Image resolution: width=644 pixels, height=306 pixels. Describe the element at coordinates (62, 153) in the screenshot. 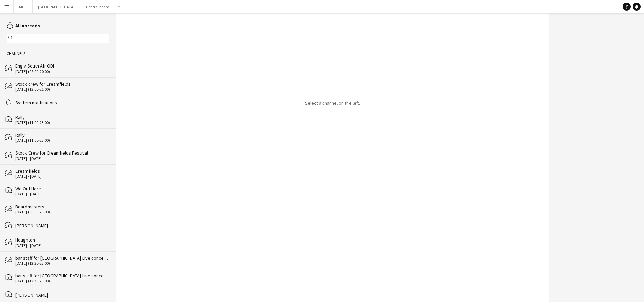

I see `div: Stock Crew for Creamfields Festival` at that location.